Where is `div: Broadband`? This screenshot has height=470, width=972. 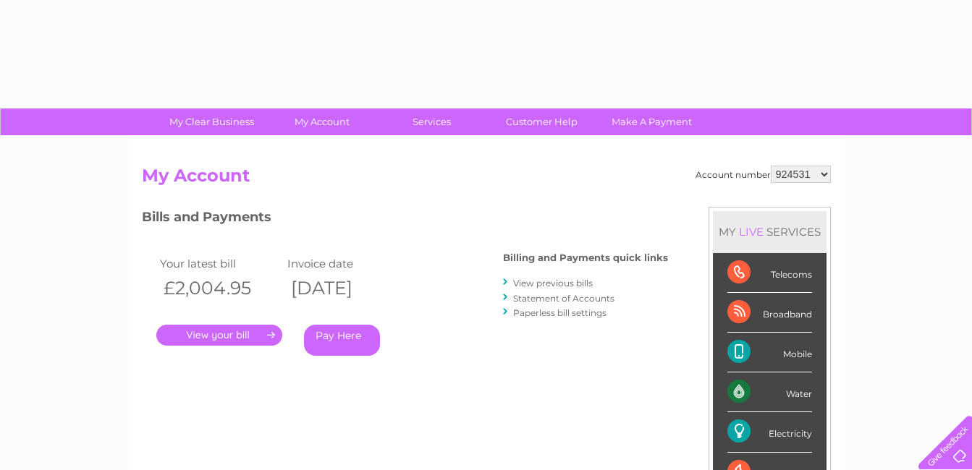
div: Broadband is located at coordinates (769, 313).